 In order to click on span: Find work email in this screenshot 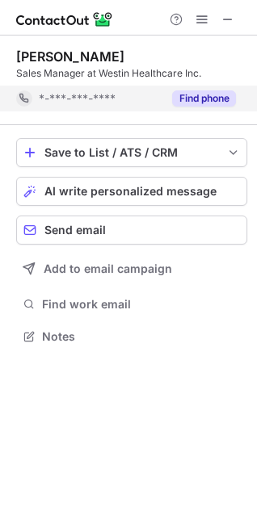, I will do `click(141, 304)`.